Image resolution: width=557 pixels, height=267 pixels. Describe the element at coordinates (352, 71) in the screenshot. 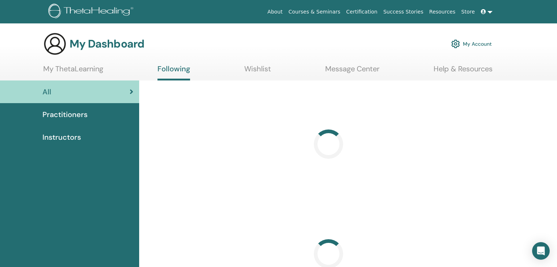

I see `a: Message Center` at that location.